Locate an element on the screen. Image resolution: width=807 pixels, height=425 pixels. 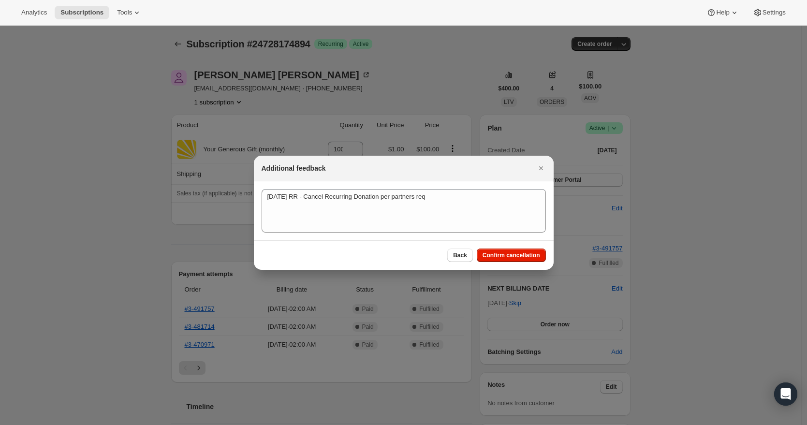
span: Tools is located at coordinates (124, 13).